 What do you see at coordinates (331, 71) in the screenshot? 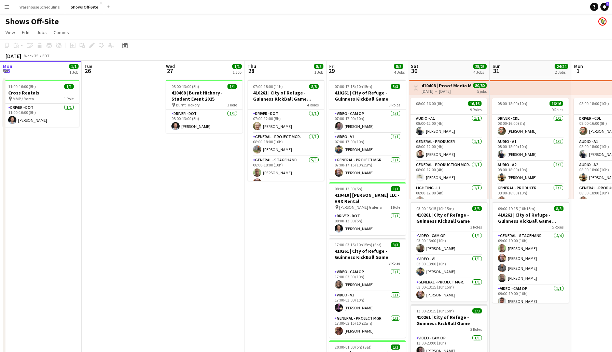
I see `span: 29` at bounding box center [331, 71].